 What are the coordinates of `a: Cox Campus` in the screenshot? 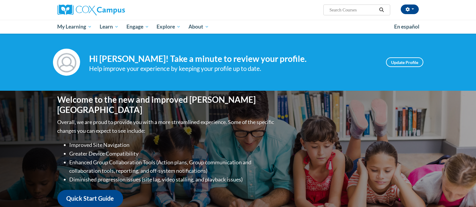 It's located at (115, 10).